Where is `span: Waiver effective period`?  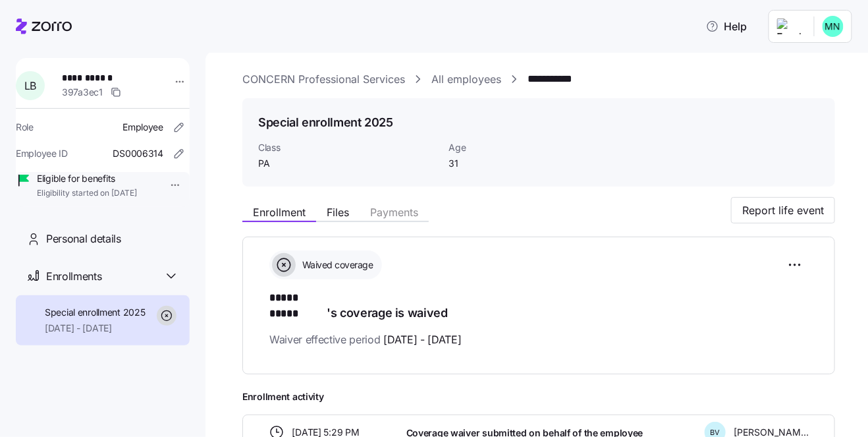 span: Waiver effective period is located at coordinates (365, 339).